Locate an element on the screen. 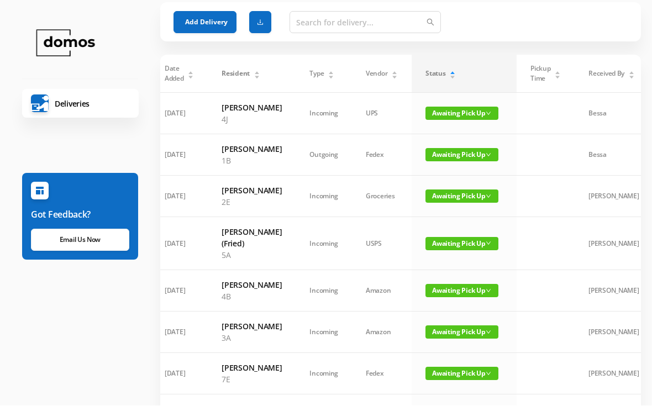  span: Date Added is located at coordinates (174, 74).